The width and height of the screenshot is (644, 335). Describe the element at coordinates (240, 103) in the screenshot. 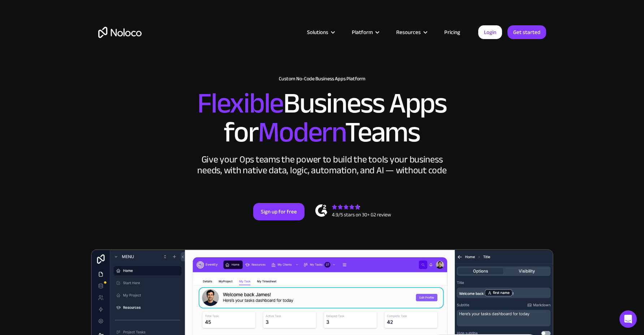

I see `span: Flexible` at that location.